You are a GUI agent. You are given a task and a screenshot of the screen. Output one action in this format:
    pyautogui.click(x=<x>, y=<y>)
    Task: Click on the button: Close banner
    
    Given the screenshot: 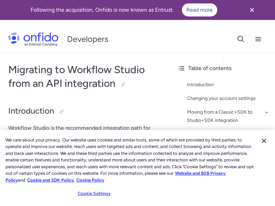 What is the action you would take?
    pyautogui.click(x=252, y=10)
    